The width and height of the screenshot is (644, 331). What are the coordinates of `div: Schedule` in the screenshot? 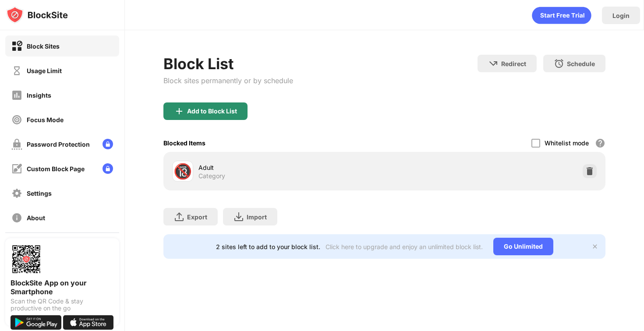 It's located at (581, 64).